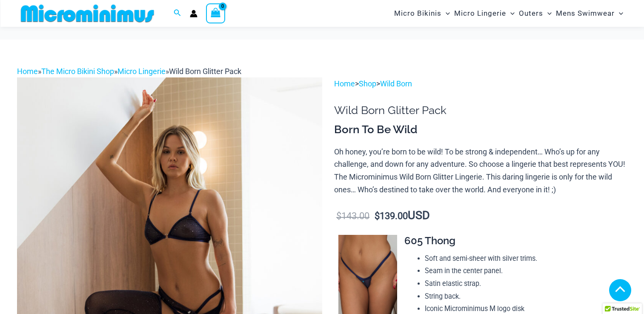  What do you see at coordinates (509, 13) in the screenshot?
I see `nav: Site Navigation` at bounding box center [509, 13].